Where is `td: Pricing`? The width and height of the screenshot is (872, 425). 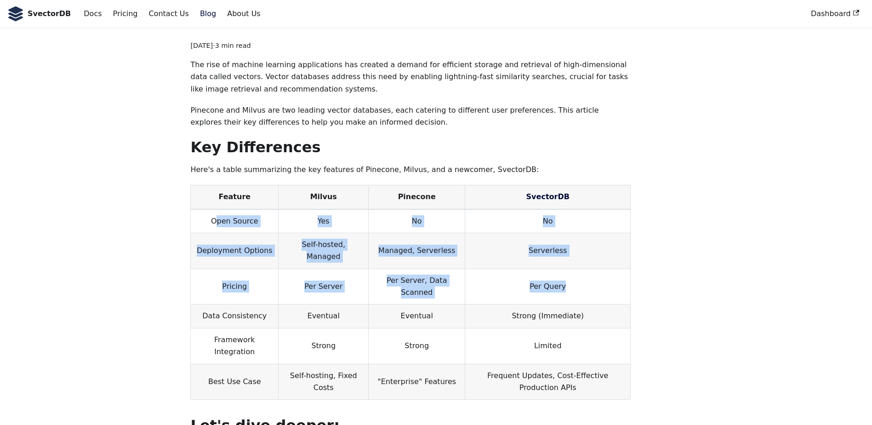 td: Pricing is located at coordinates (234, 286).